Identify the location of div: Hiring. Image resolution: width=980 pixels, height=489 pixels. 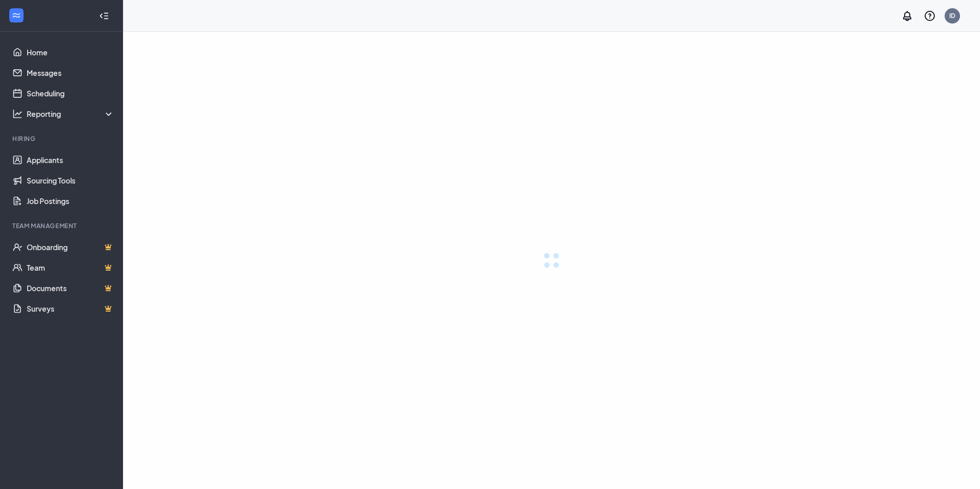
(62, 139).